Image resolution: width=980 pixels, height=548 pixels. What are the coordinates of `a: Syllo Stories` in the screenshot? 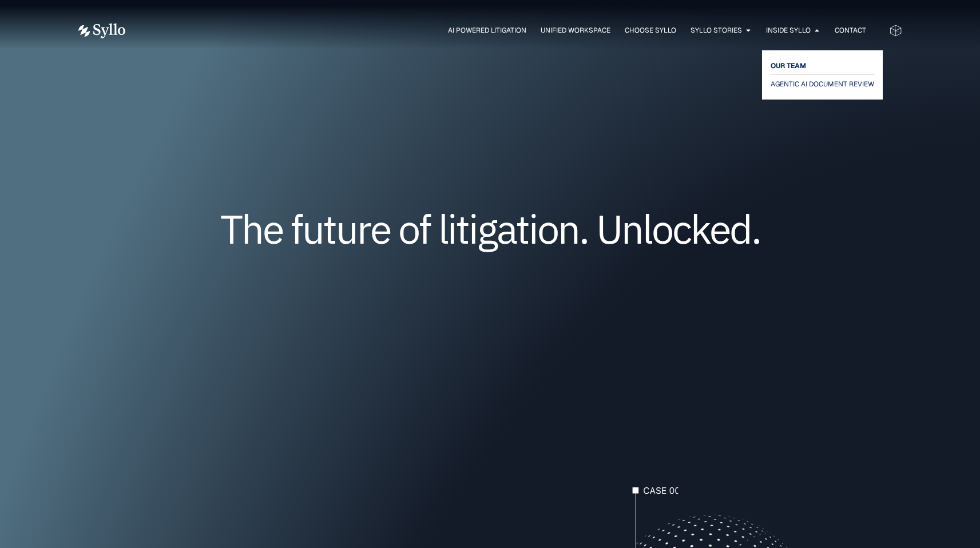 It's located at (716, 30).